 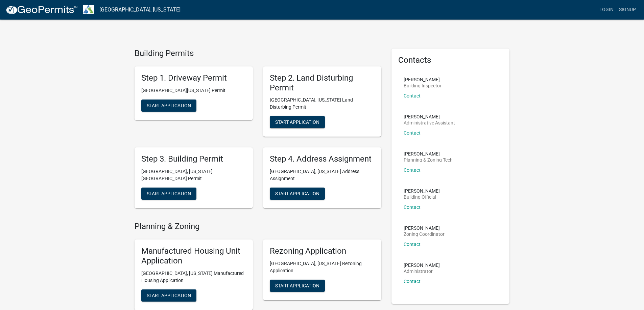 I want to click on p: Planning & Zoning Tech, so click(x=428, y=160).